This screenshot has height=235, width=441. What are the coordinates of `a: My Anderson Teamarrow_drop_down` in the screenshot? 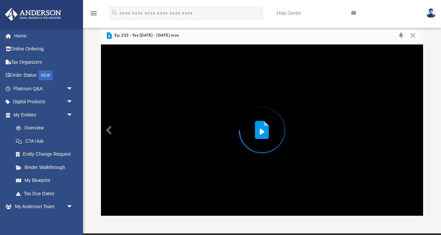 It's located at (42, 207).